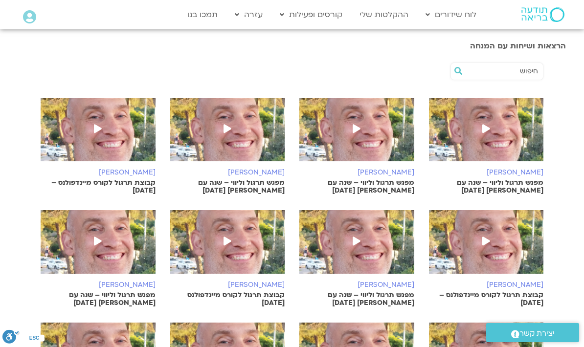  I want to click on a: לוח שידורים, so click(451, 15).